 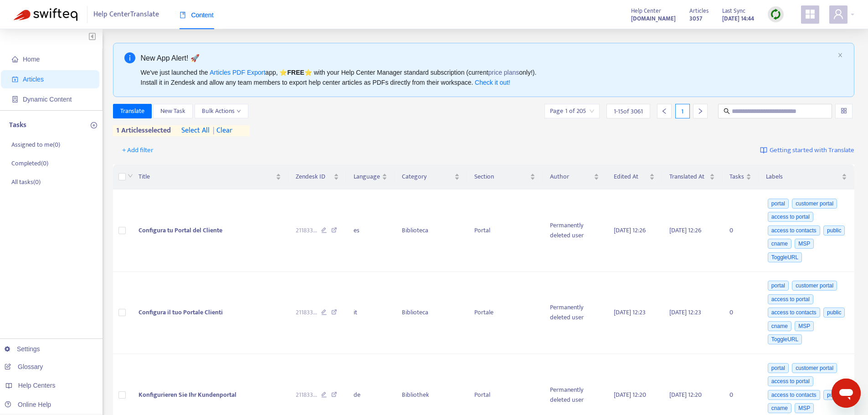 I want to click on span: left, so click(x=664, y=111).